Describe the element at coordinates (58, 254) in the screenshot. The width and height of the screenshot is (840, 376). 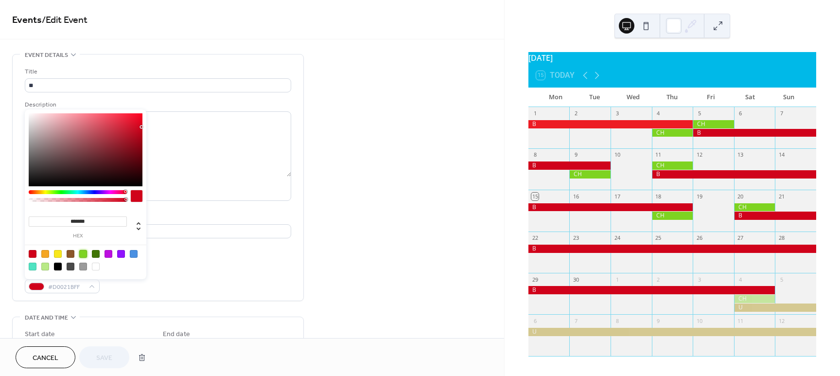
I see `div: #F8E71C` at that location.